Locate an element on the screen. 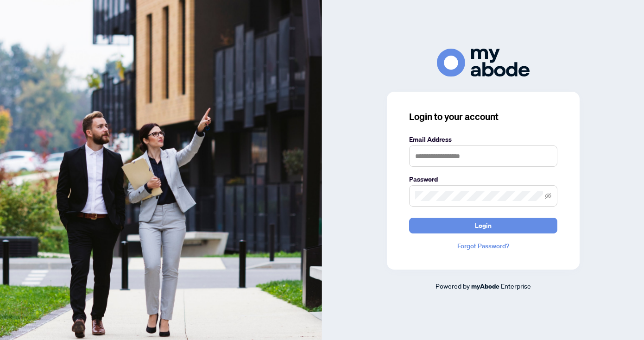 This screenshot has height=340, width=644. label: Email Address is located at coordinates (483, 140).